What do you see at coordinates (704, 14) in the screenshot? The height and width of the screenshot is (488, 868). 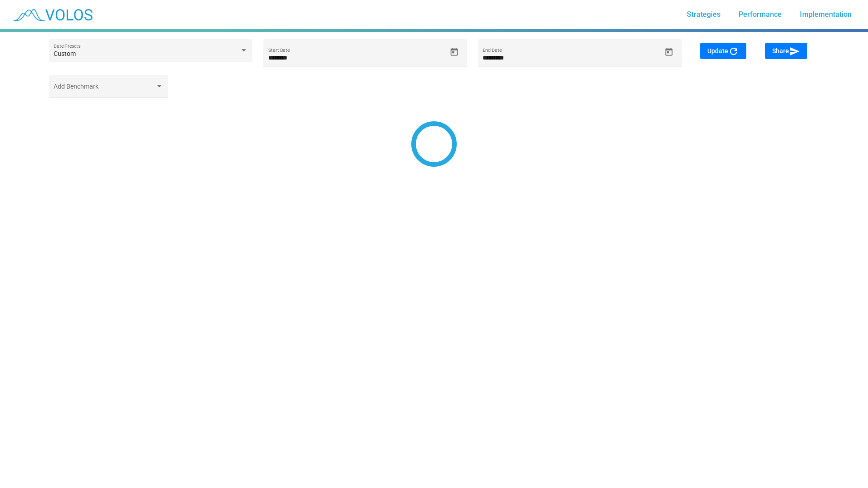 I see `span: Strategies` at bounding box center [704, 14].